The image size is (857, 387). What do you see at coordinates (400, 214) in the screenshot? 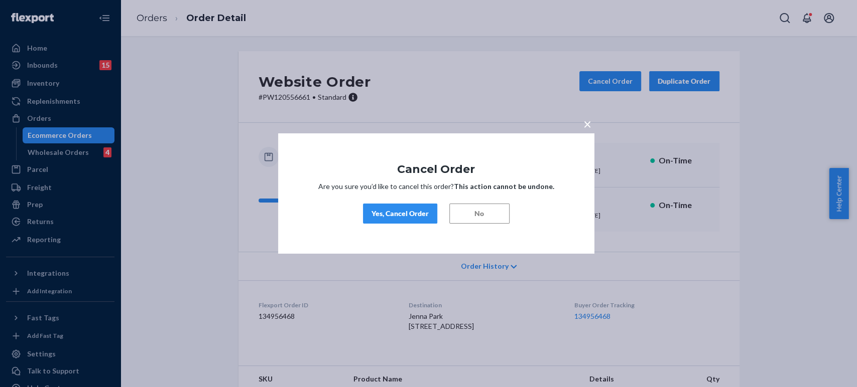
I see `div: Yes, Cancel Order` at bounding box center [400, 214].